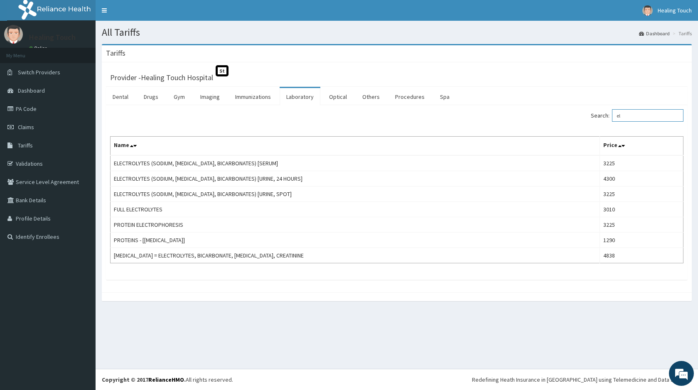  I want to click on td: FULL ELECTROLYTES, so click(355, 209).